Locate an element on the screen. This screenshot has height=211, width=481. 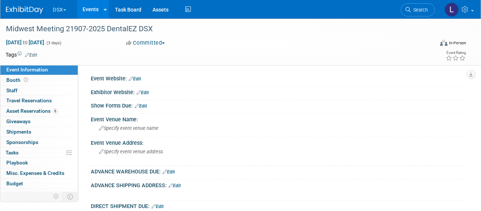
span: Shipments is located at coordinates (19, 132).